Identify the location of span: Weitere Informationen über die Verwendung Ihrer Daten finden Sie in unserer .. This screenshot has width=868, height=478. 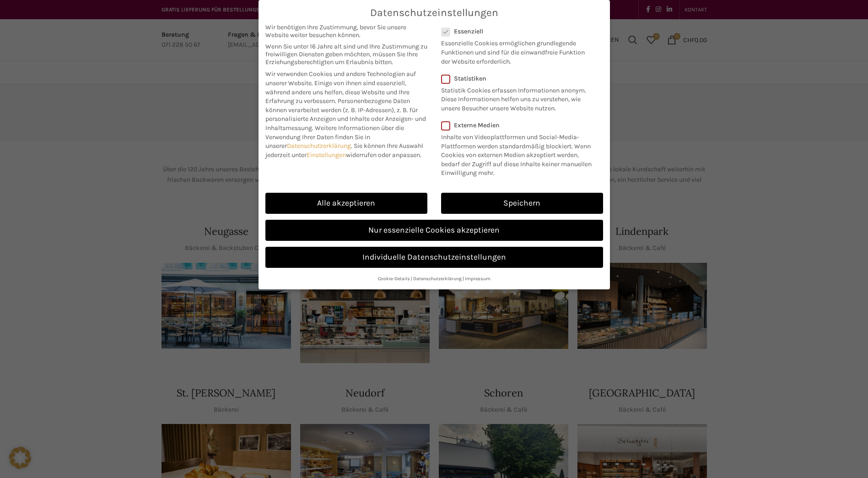
(334, 137).